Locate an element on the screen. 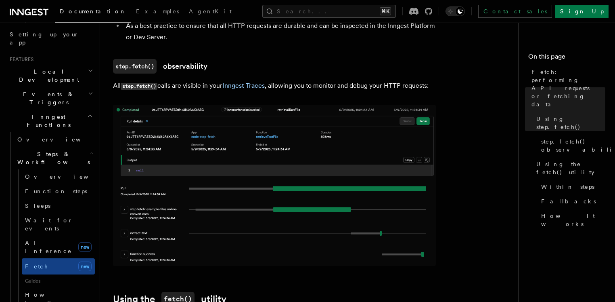 This screenshot has width=615, height=302. span: Fetch: performing API requests or fetching data is located at coordinates (569, 88).